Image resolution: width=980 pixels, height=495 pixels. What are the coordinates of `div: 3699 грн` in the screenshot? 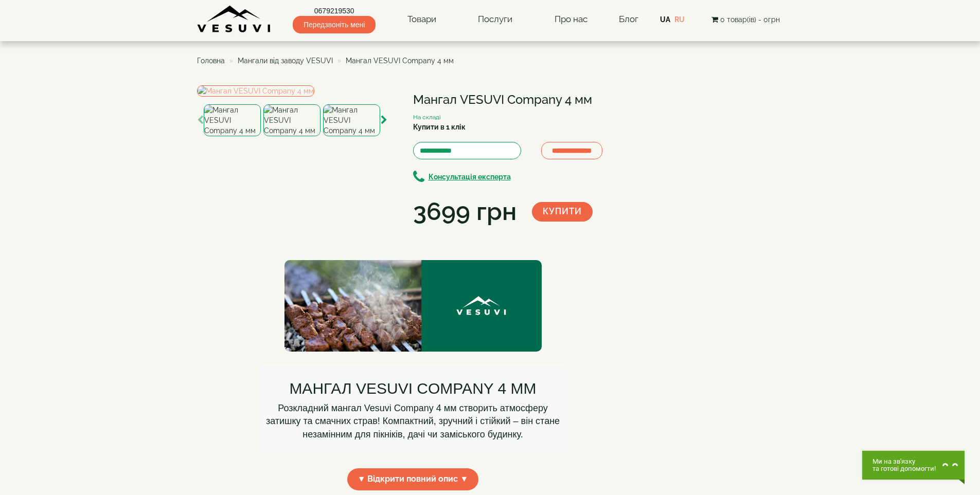 It's located at (464, 212).